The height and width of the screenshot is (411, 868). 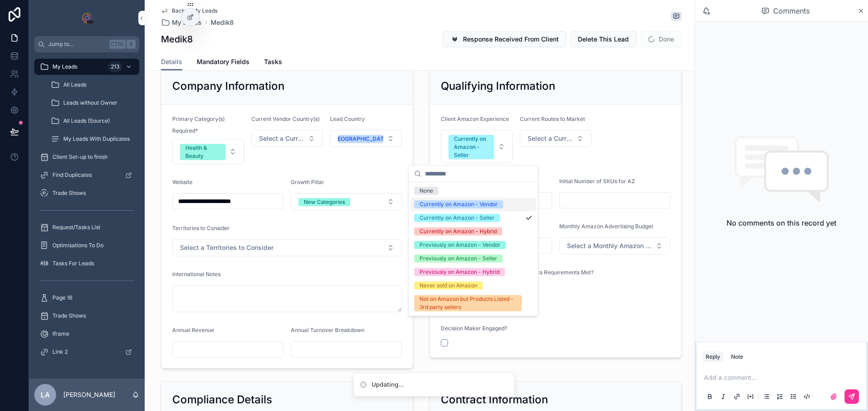 I want to click on div: Note, so click(x=736, y=357).